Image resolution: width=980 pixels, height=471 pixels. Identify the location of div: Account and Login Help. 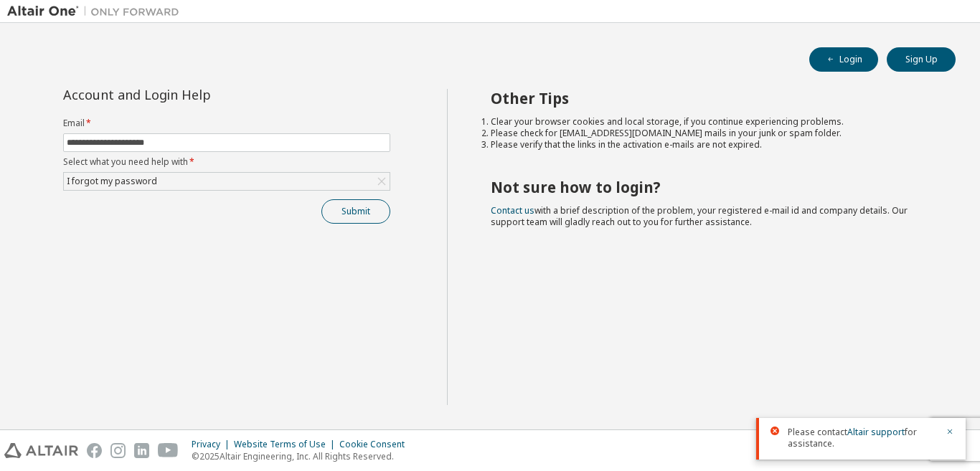
(194, 95).